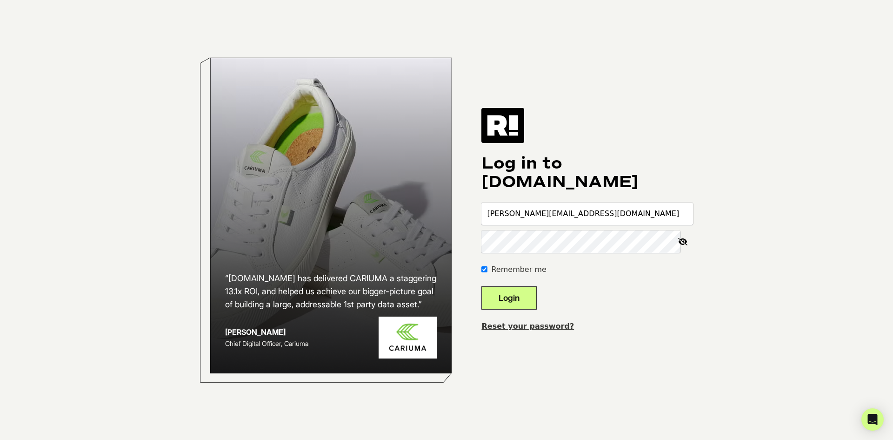 The height and width of the screenshot is (440, 893). I want to click on label: Remember me, so click(519, 269).